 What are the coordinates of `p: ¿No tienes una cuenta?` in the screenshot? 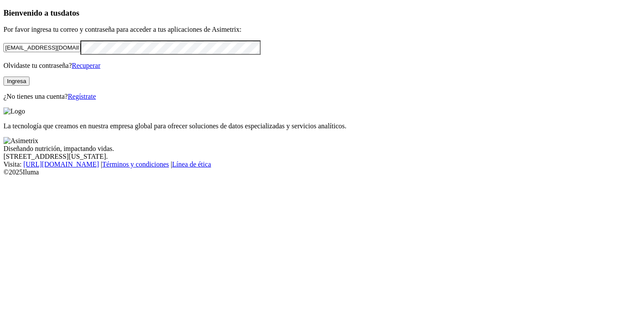 It's located at (322, 96).